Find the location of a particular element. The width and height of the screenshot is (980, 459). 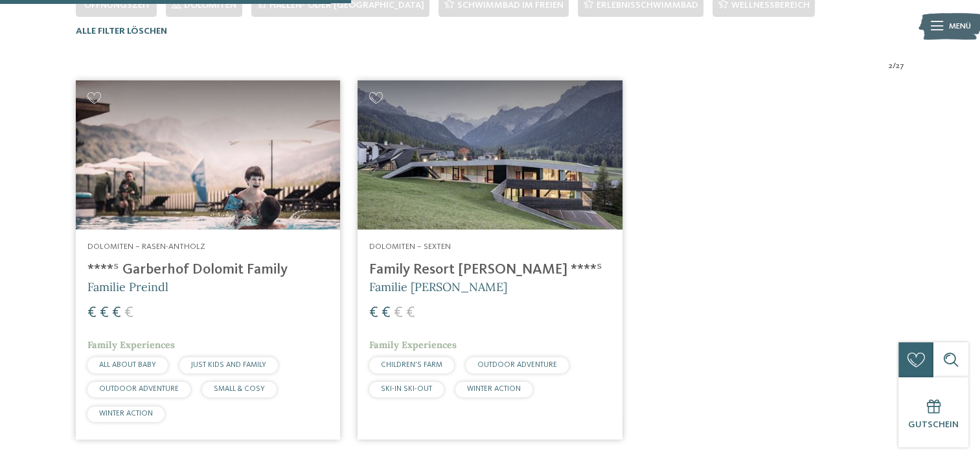

span: Schwimmbad im Freien is located at coordinates (509, 6).